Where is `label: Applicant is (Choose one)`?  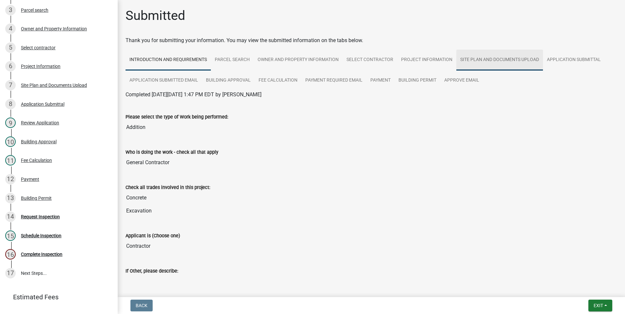 label: Applicant is (Choose one) is located at coordinates (153, 236).